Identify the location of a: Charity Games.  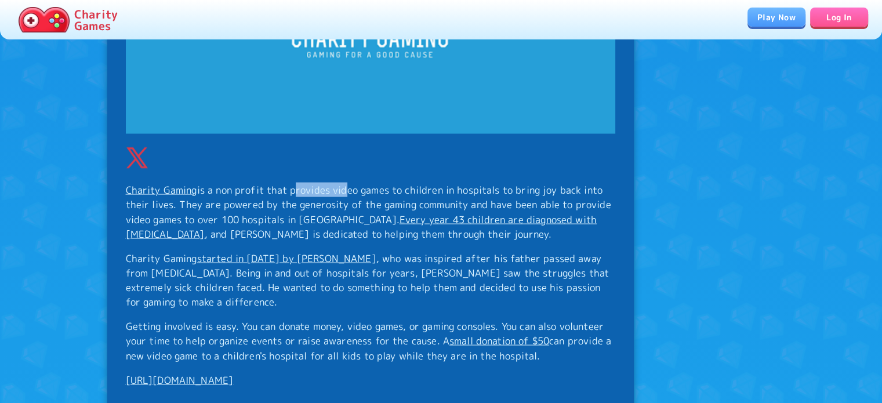
(68, 20).